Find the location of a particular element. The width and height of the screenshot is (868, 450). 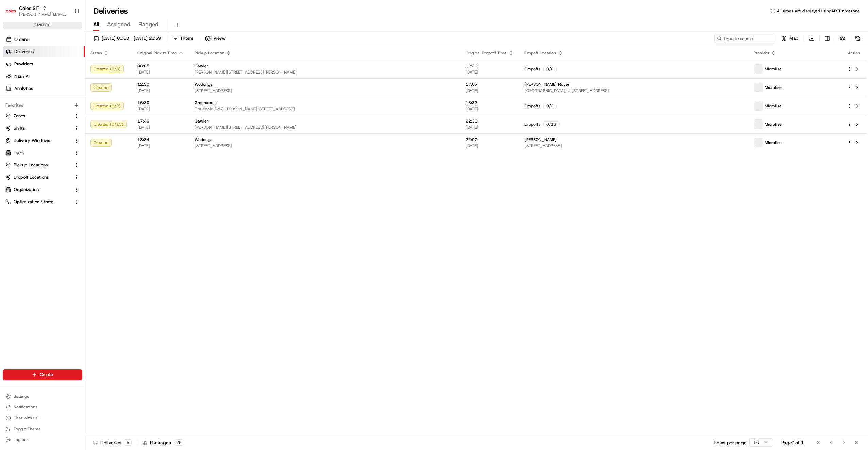

button: Dropoff Locations is located at coordinates (42, 177).